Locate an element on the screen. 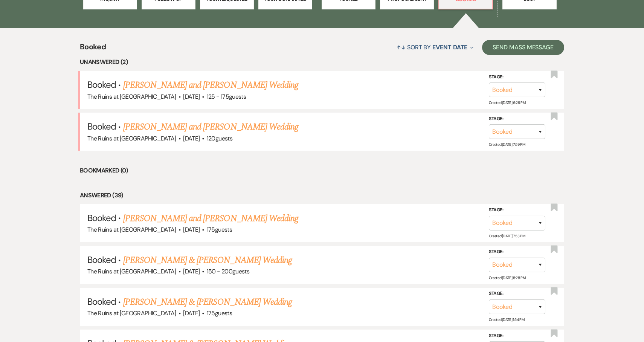 The height and width of the screenshot is (342, 644). span: 150 - 200 guests is located at coordinates (228, 271).